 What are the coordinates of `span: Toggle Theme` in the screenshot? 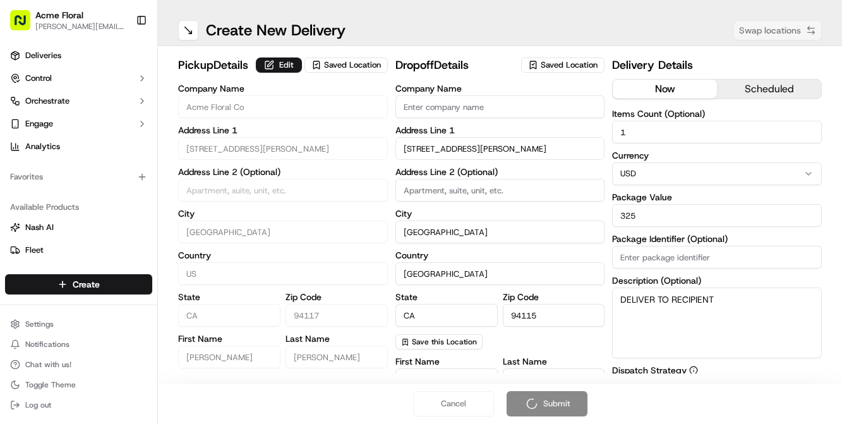 It's located at (51, 385).